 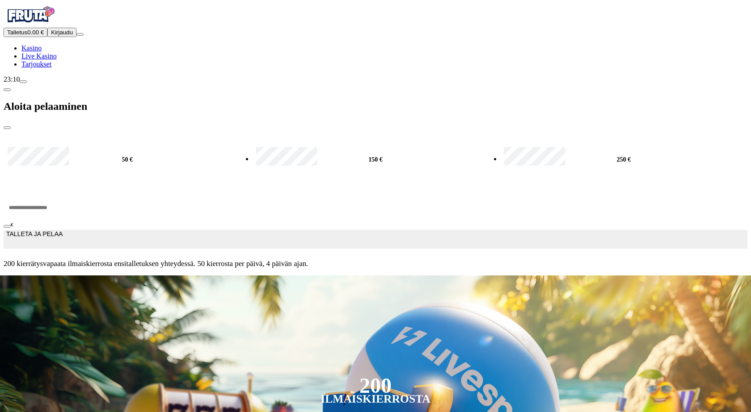 I want to click on button: Kirjaudu, so click(x=62, y=32).